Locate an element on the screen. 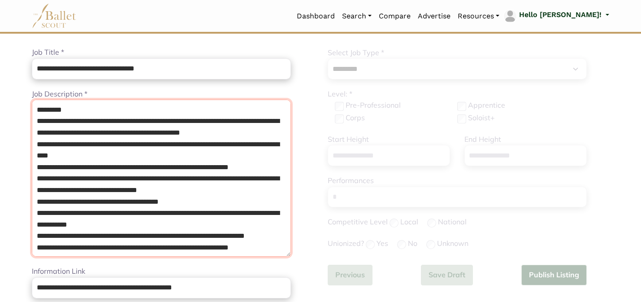 The height and width of the screenshot is (302, 641). a: Search is located at coordinates (357, 16).